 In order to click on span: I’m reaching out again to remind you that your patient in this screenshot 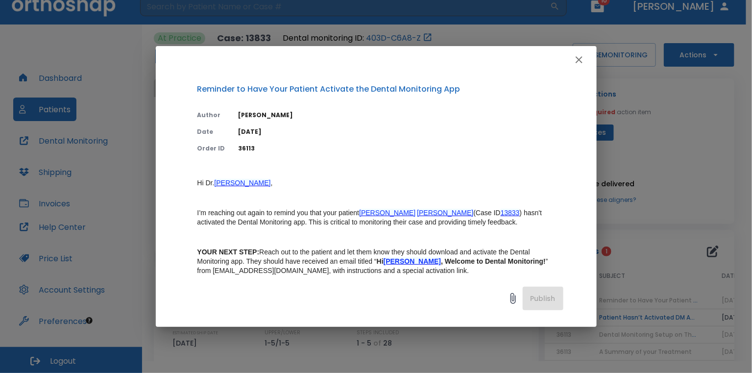, I will do `click(278, 213)`.